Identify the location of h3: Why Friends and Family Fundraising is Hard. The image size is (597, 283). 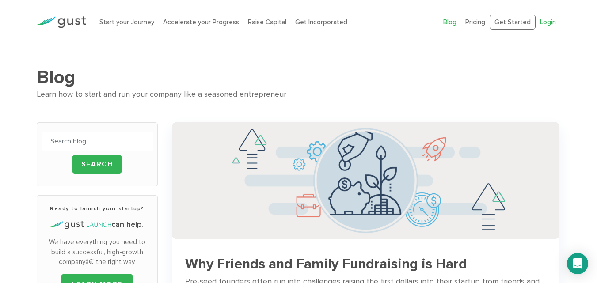
(366, 264).